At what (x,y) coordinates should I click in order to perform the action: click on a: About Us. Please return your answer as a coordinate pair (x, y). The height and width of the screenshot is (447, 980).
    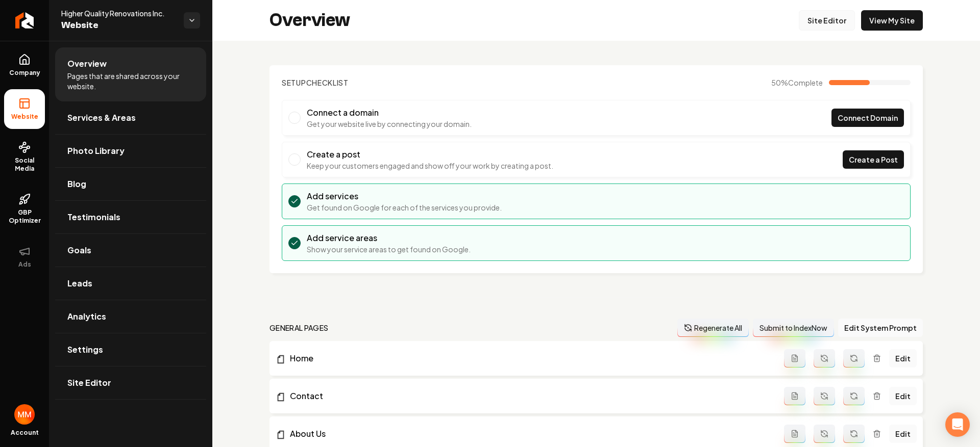
    Looking at the image, I should click on (530, 434).